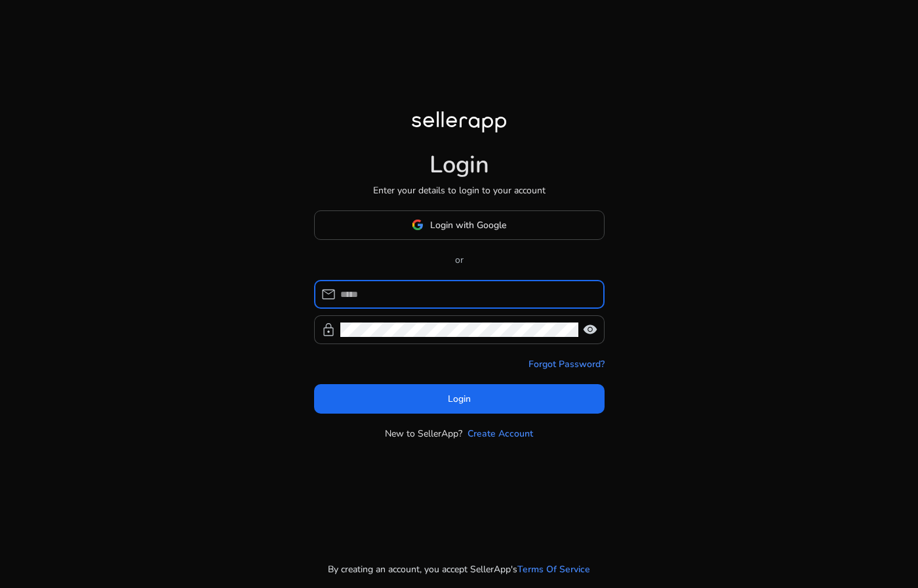 This screenshot has height=588, width=918. What do you see at coordinates (459, 165) in the screenshot?
I see `h1: Login` at bounding box center [459, 165].